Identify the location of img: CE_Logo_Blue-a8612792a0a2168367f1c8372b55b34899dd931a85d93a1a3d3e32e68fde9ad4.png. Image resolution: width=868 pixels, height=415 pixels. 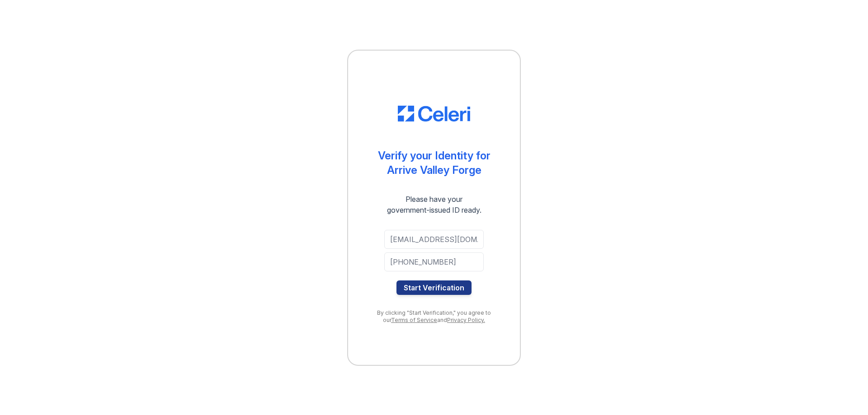
(434, 114).